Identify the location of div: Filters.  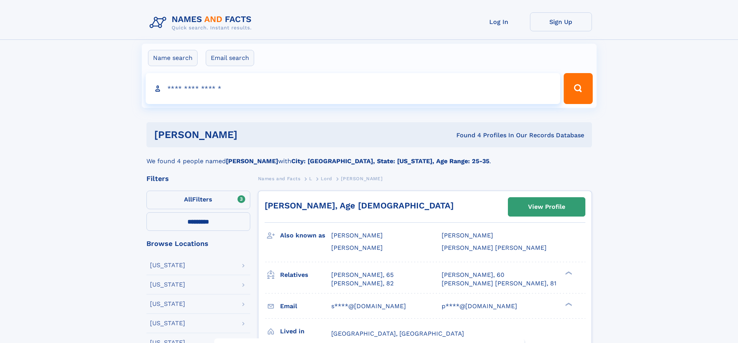
(198, 179).